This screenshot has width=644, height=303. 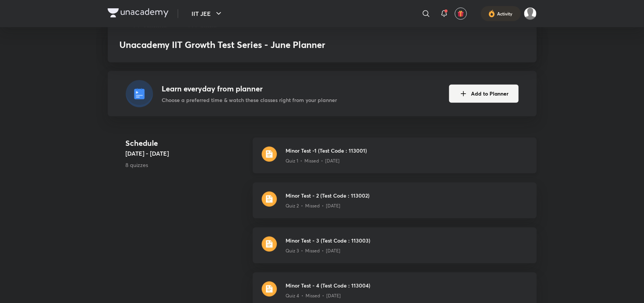 I want to click on a: Company Logo, so click(x=138, y=13).